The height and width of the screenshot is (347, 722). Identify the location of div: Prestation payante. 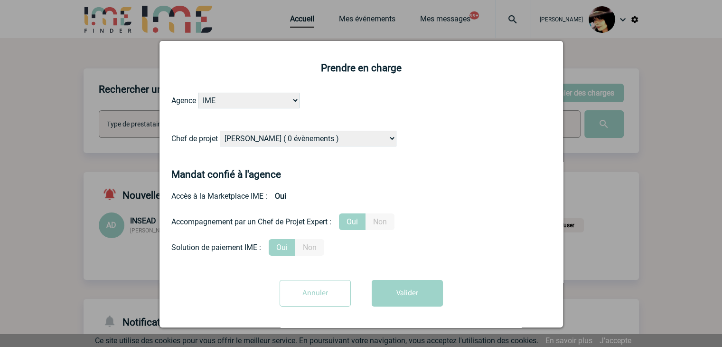
(361, 221).